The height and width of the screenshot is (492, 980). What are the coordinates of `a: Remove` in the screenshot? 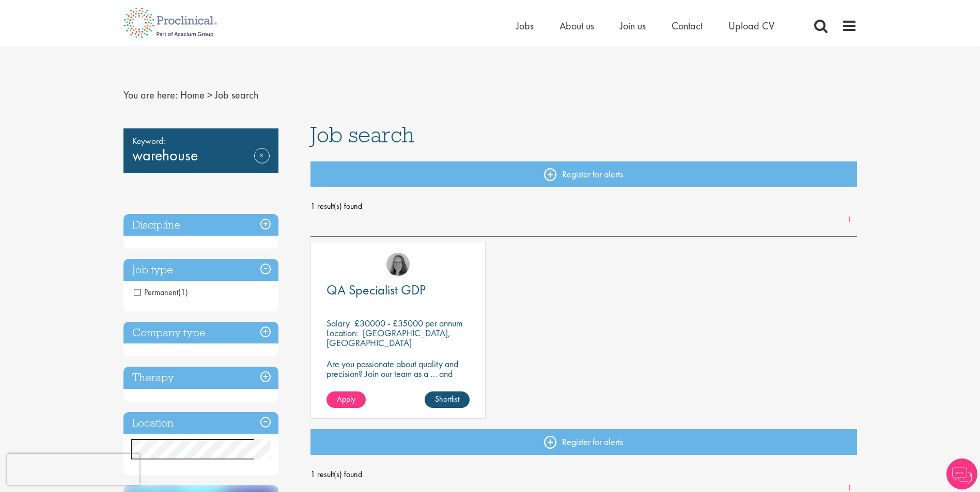 It's located at (262, 163).